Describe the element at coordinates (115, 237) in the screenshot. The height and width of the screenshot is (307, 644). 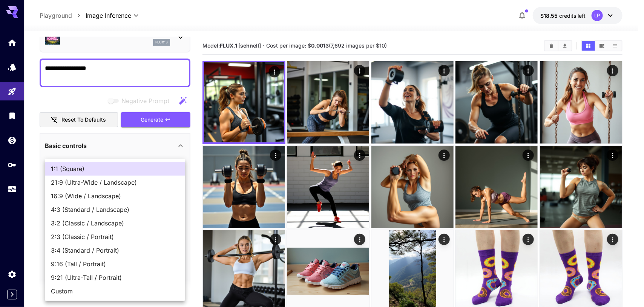
I see `span: 2:3 (Classic / Portrait)` at that location.